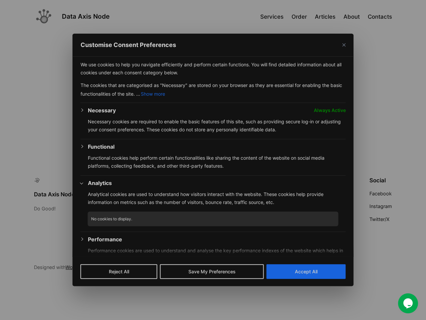 The height and width of the screenshot is (320, 426). What do you see at coordinates (102, 110) in the screenshot?
I see `button: Necessary` at bounding box center [102, 110].